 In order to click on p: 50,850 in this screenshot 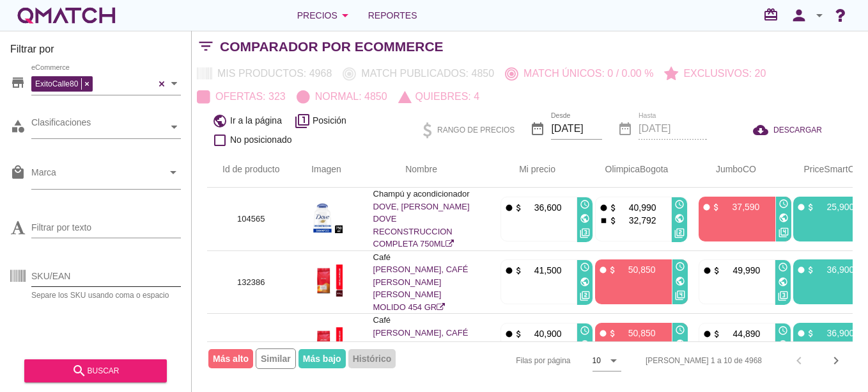, I will do `click(637, 270)`.